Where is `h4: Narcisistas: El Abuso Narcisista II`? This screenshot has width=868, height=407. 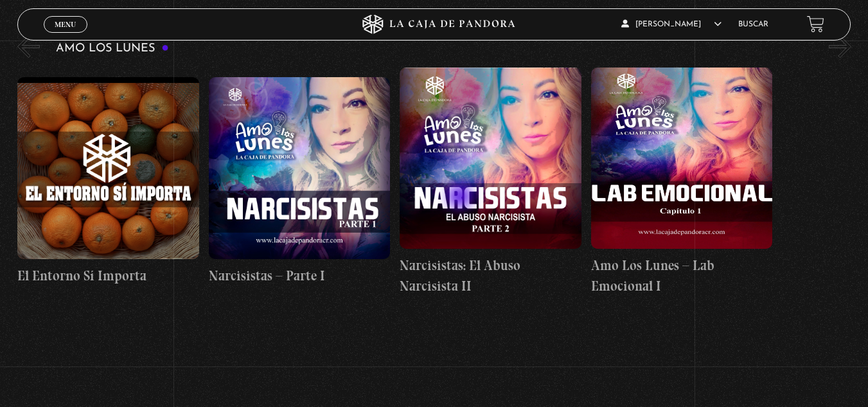
h4: Narcisistas: El Abuso Narcisista II is located at coordinates (490, 275).